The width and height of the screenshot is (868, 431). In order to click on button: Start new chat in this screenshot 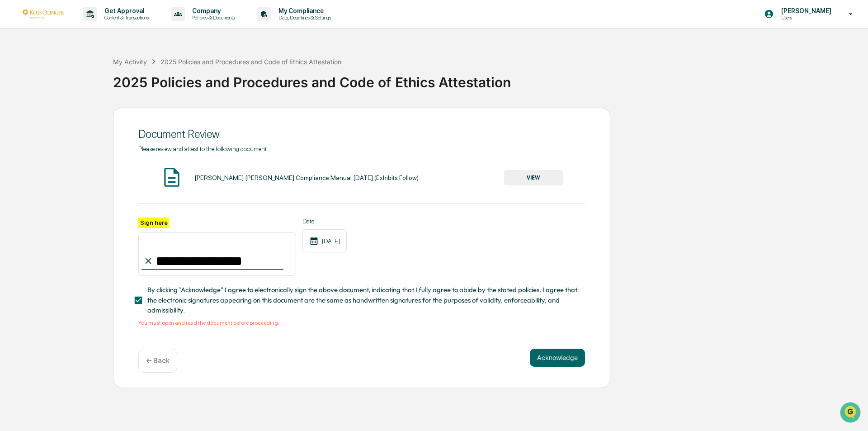, I will do `click(159, 77)`.